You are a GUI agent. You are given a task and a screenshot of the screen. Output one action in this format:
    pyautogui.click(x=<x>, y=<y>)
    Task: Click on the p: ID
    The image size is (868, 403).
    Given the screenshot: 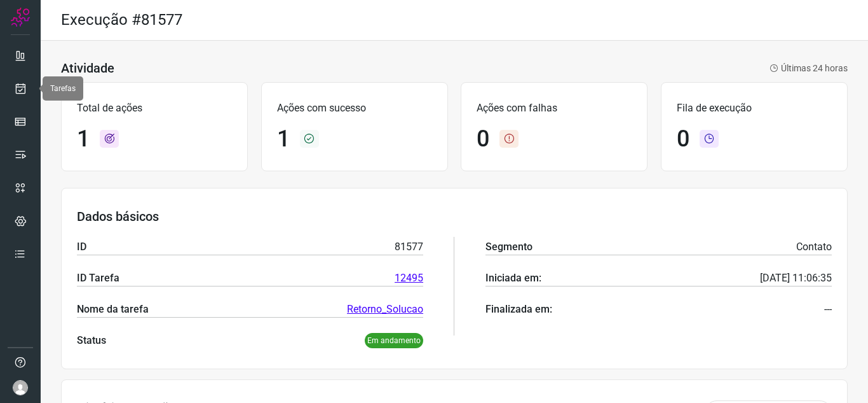 What is the action you would take?
    pyautogui.click(x=81, y=247)
    